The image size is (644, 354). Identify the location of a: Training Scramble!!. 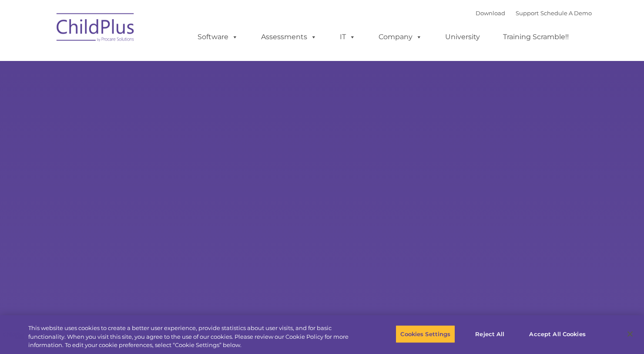
(536, 37).